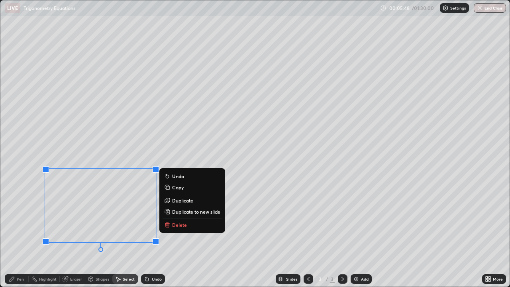 The width and height of the screenshot is (510, 287). What do you see at coordinates (157, 279) in the screenshot?
I see `div: Undo` at bounding box center [157, 279].